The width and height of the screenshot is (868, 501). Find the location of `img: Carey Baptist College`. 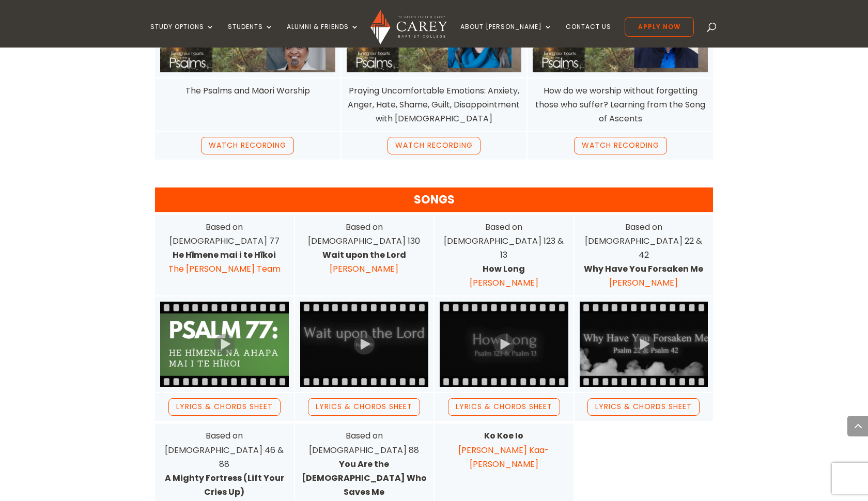

img: Carey Baptist College is located at coordinates (408, 27).